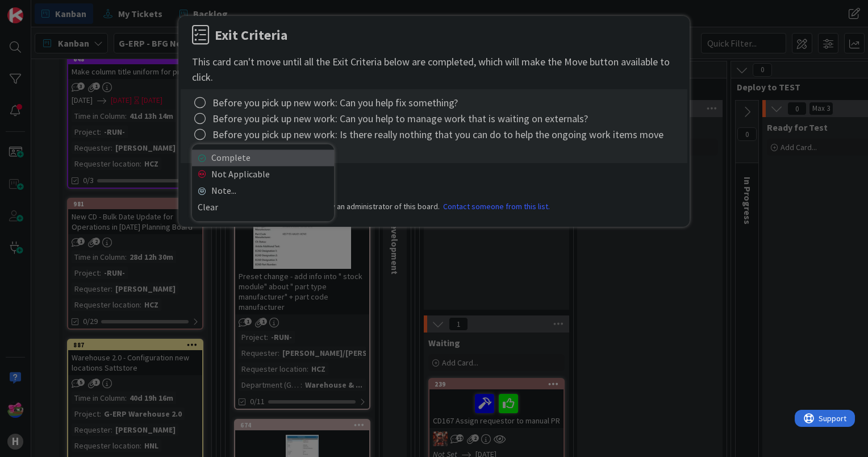 This screenshot has height=457, width=868. What do you see at coordinates (496, 206) in the screenshot?
I see `a: Contact someone from this list.` at bounding box center [496, 206].